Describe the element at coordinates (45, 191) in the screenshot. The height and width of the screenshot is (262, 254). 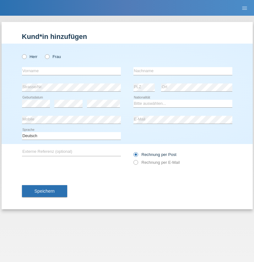
I see `button: Speichern` at that location.